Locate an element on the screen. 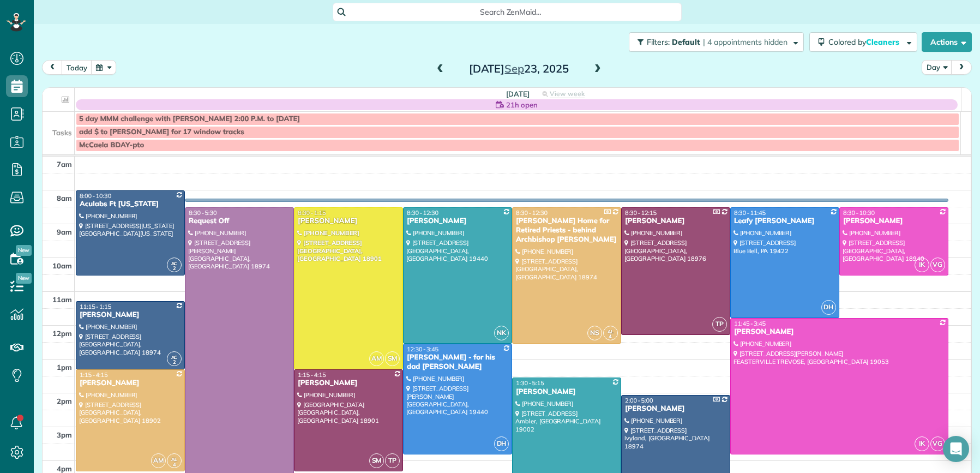 The height and width of the screenshot is (473, 980). span: Default is located at coordinates (686, 42).